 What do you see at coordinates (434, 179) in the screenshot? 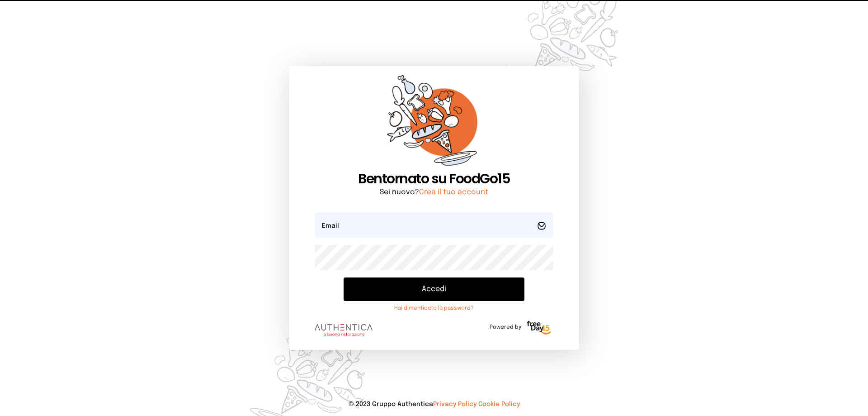
I see `h1: Bentornato su FoodGo15` at bounding box center [434, 179].